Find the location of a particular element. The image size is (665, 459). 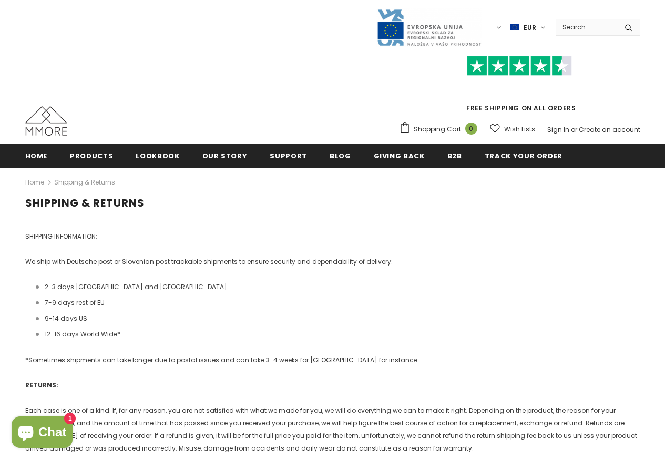

a: support is located at coordinates (288, 155).